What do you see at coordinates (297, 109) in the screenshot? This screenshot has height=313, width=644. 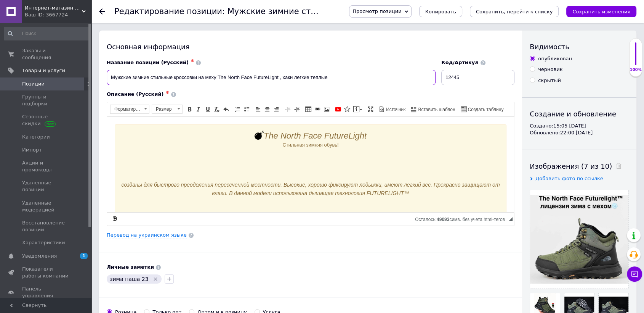 I see `a: Увеличить отступ` at bounding box center [297, 109].